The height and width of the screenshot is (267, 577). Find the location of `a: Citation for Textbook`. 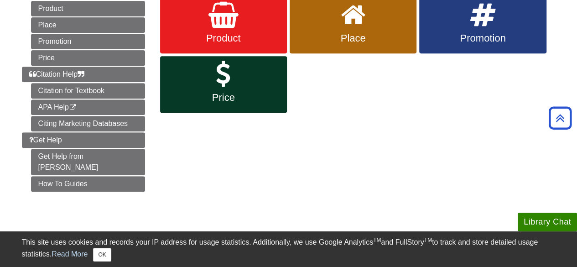

a: Citation for Textbook is located at coordinates (88, 91).